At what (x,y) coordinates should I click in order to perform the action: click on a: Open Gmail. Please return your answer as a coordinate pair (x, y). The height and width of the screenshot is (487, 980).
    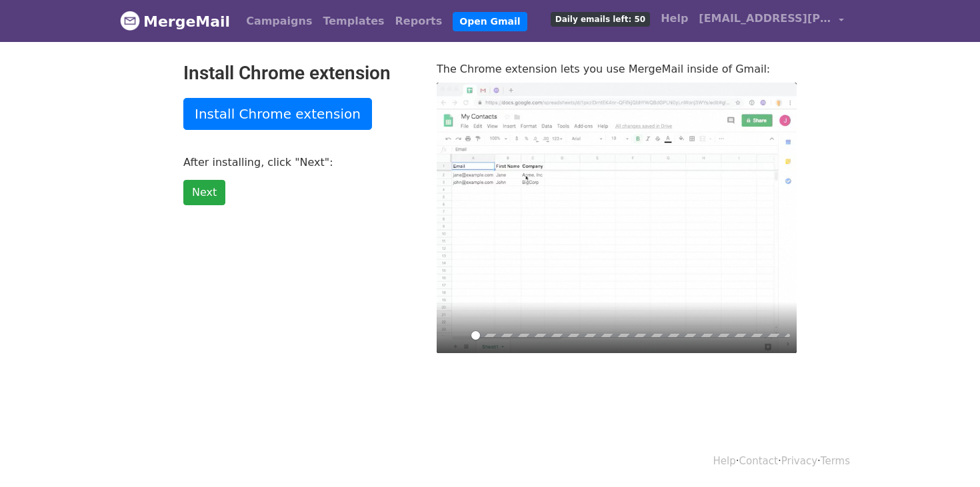
    Looking at the image, I should click on (489, 21).